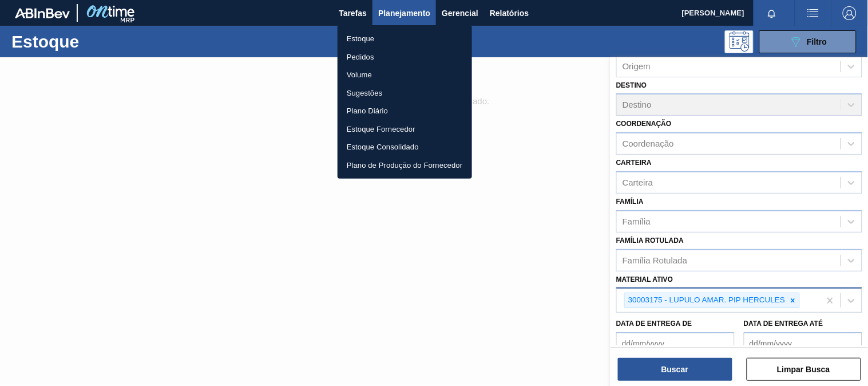 The height and width of the screenshot is (386, 868). I want to click on li: Estoque Consolidado, so click(405, 147).